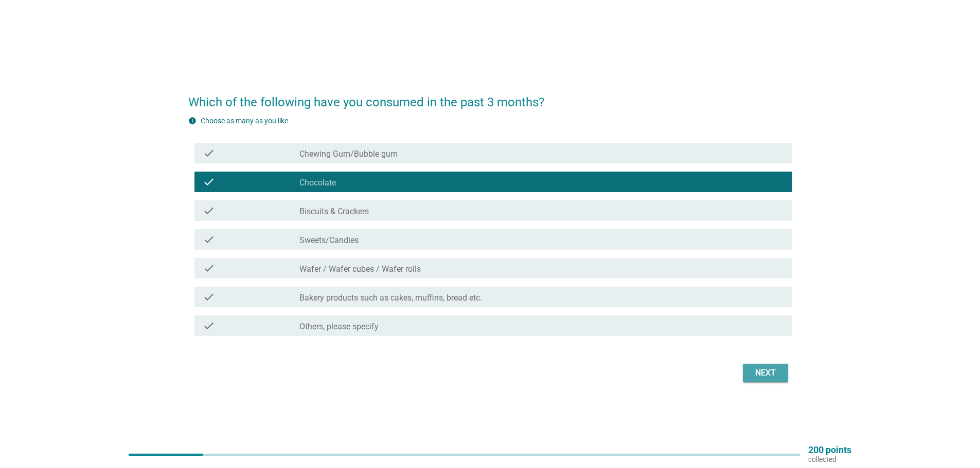 The width and height of the screenshot is (980, 468). Describe the element at coordinates (339, 327) in the screenshot. I see `label: Others, please specify` at that location.